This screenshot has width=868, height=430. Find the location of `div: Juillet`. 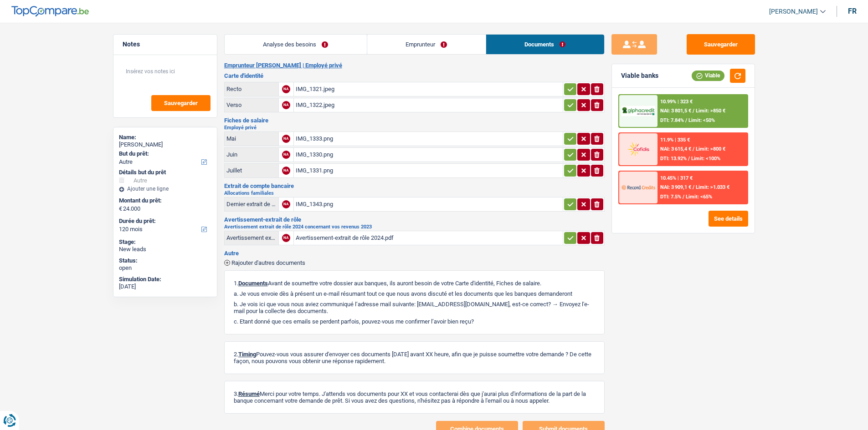

div: Juillet is located at coordinates (251, 170).